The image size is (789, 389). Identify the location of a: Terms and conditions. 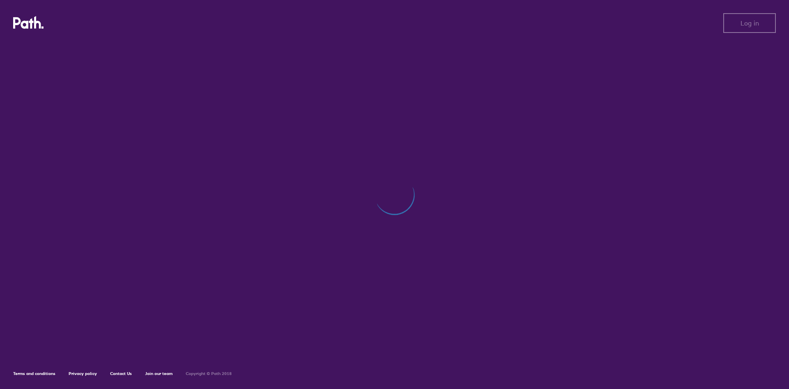
(34, 373).